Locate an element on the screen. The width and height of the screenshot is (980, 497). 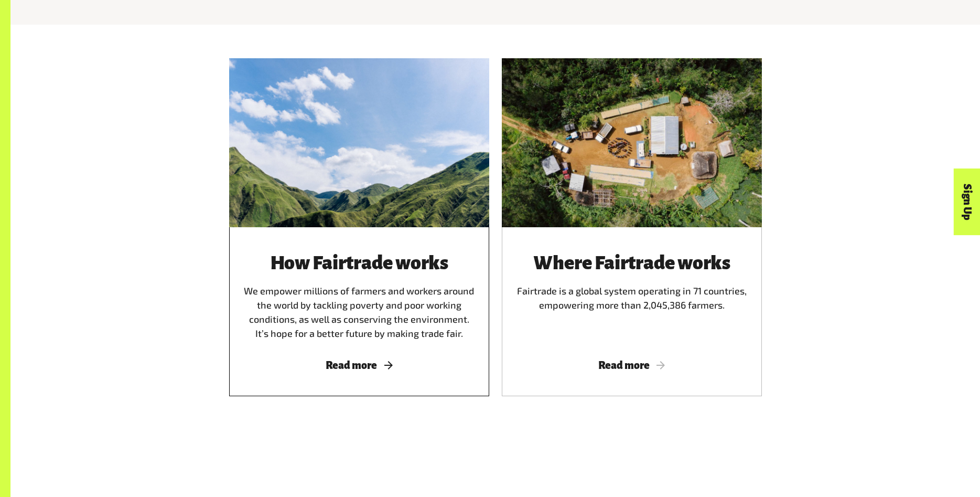
h3: How Fairtrade works is located at coordinates (359, 263).